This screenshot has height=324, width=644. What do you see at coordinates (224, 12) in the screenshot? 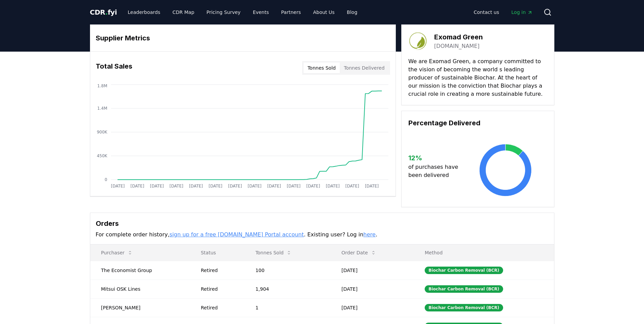
I see `a: Pricing Survey` at bounding box center [224, 12].